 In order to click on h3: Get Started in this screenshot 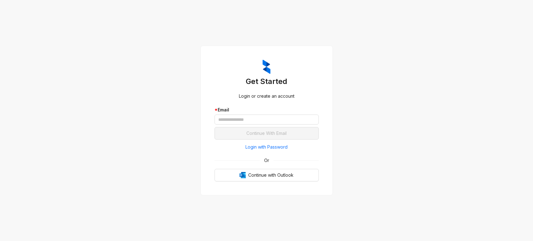, I will do `click(267, 82)`.